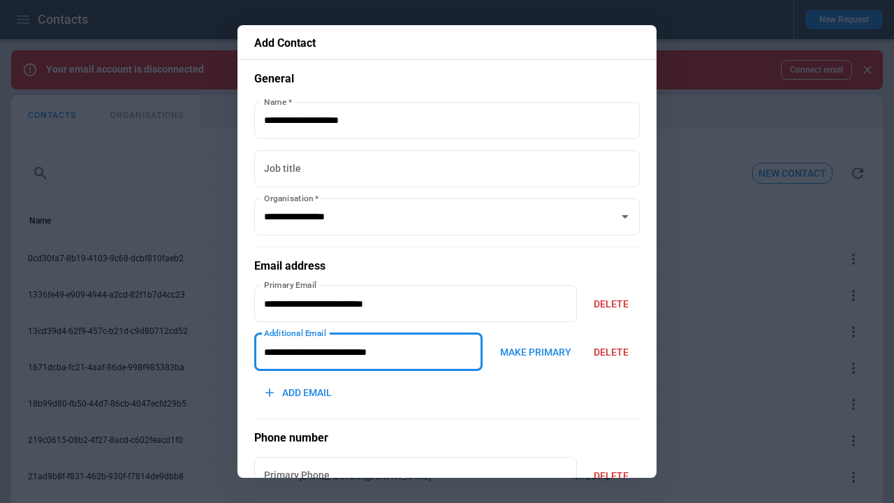 Image resolution: width=894 pixels, height=503 pixels. Describe the element at coordinates (278, 101) in the screenshot. I see `label: Name` at that location.